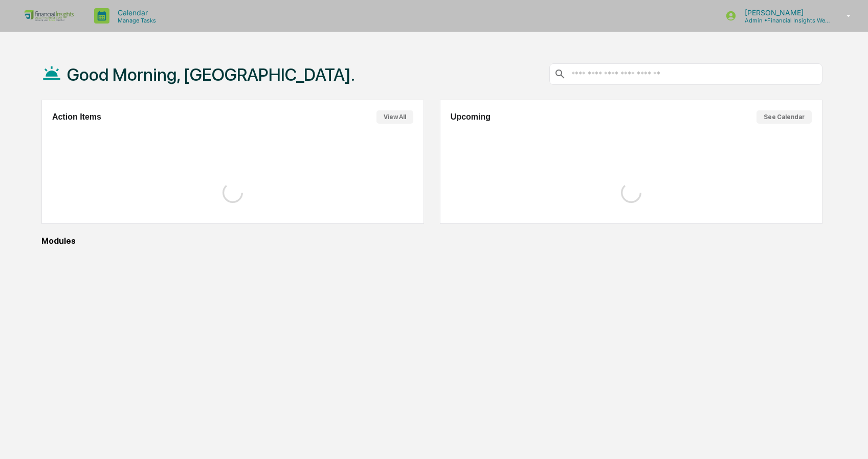 This screenshot has height=459, width=868. Describe the element at coordinates (471, 117) in the screenshot. I see `h2: Upcoming` at that location.